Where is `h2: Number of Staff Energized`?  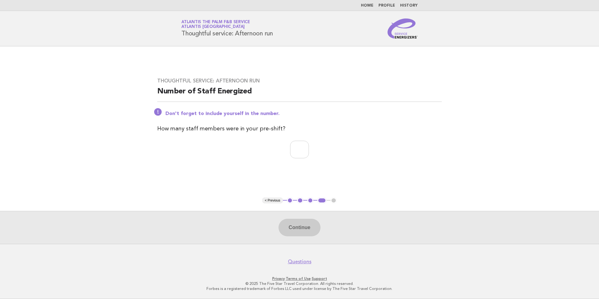
h2: Number of Staff Energized is located at coordinates (299, 94).